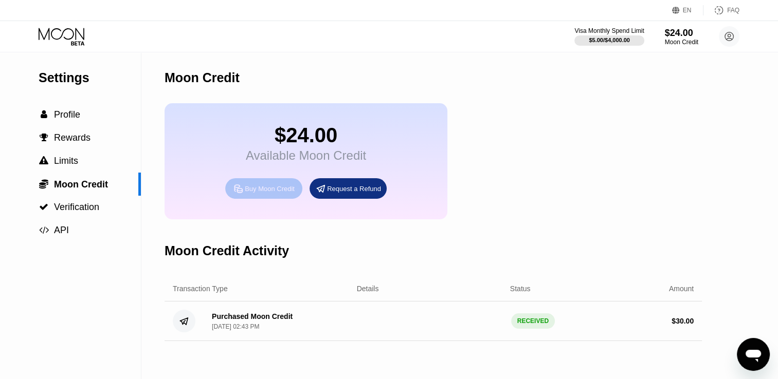  What do you see at coordinates (609, 40) in the screenshot?
I see `div: $5.00 / $4,000.00` at bounding box center [609, 40].